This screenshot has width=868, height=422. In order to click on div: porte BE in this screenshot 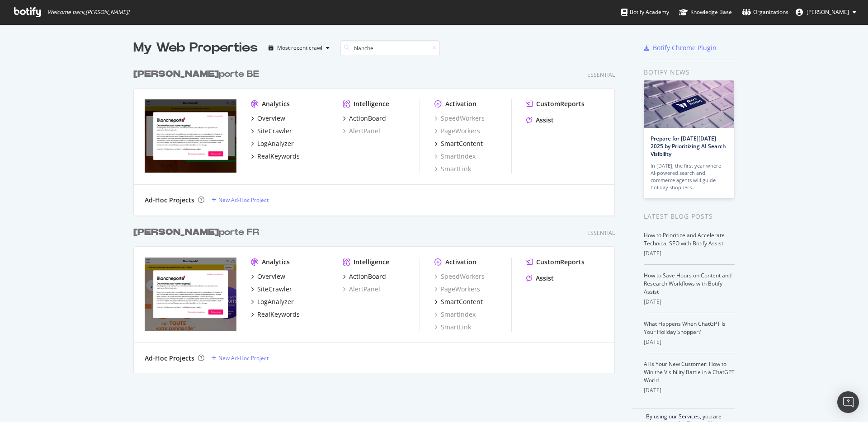, I will do `click(196, 74)`.